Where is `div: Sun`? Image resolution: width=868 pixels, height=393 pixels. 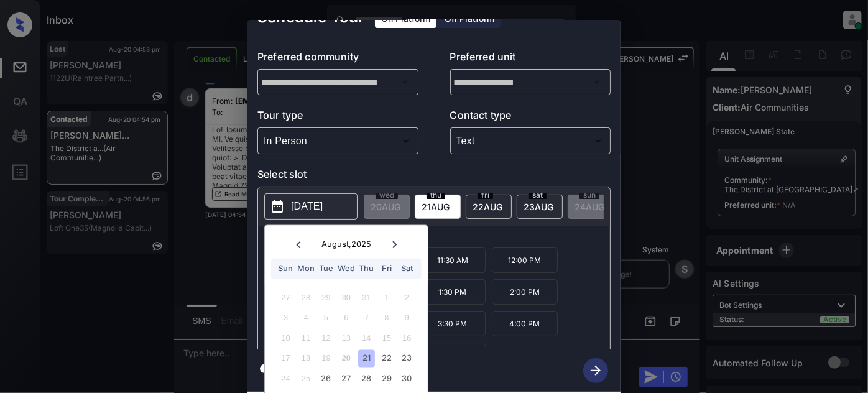 div: Sun is located at coordinates (285, 269).